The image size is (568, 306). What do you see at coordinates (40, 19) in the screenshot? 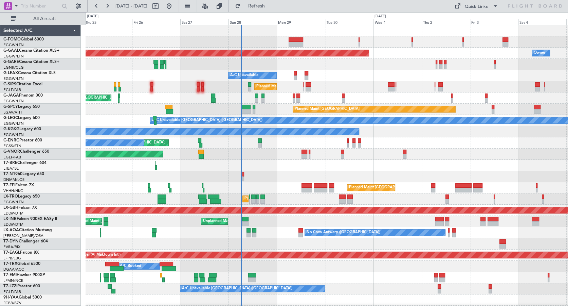
I see `button: All Aircraft` at bounding box center [40, 19].